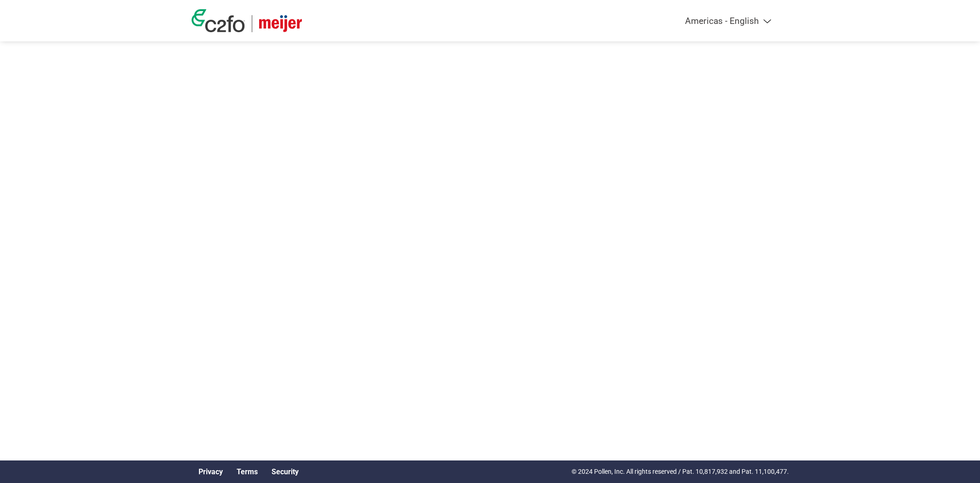 The image size is (980, 483). Describe the element at coordinates (211, 471) in the screenshot. I see `a: Privacy` at that location.